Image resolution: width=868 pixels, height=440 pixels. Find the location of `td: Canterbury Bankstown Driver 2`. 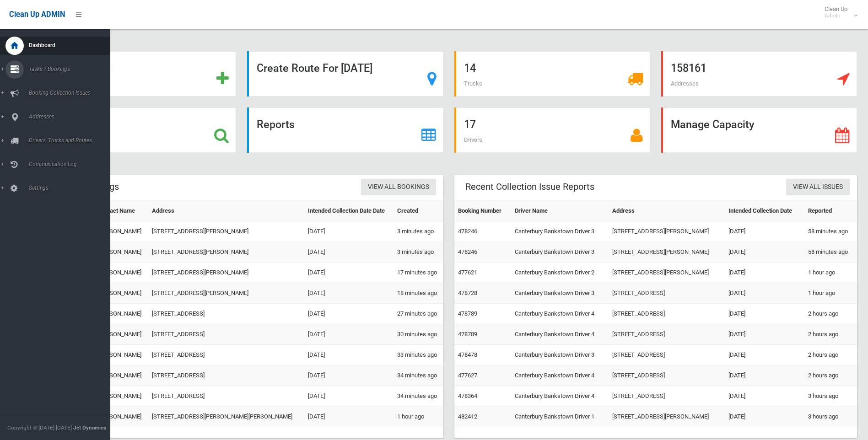

td: Canterbury Bankstown Driver 2 is located at coordinates (560, 273).